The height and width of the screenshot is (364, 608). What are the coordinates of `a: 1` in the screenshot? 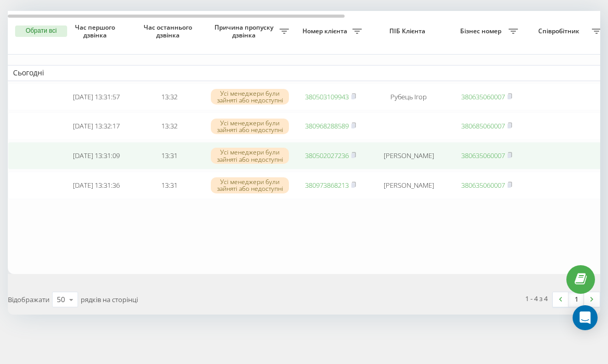 It's located at (576, 300).